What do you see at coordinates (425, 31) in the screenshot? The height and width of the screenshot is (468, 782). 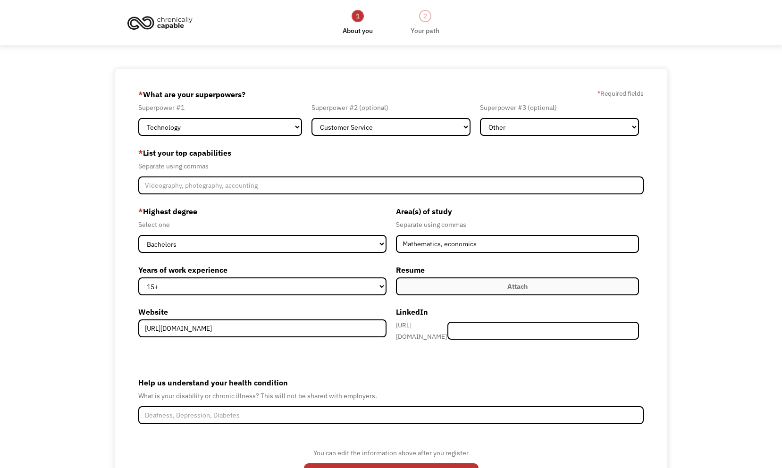 I see `div: Your path` at bounding box center [425, 31].